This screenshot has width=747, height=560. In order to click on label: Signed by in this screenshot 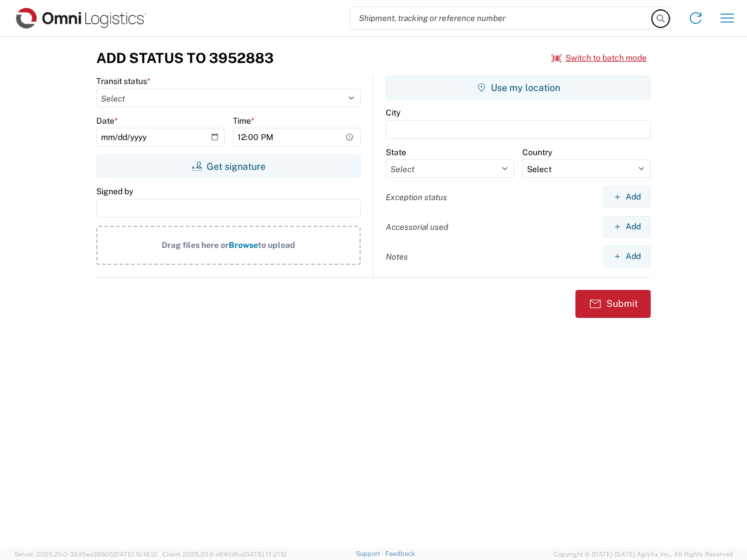, I will do `click(115, 192)`.